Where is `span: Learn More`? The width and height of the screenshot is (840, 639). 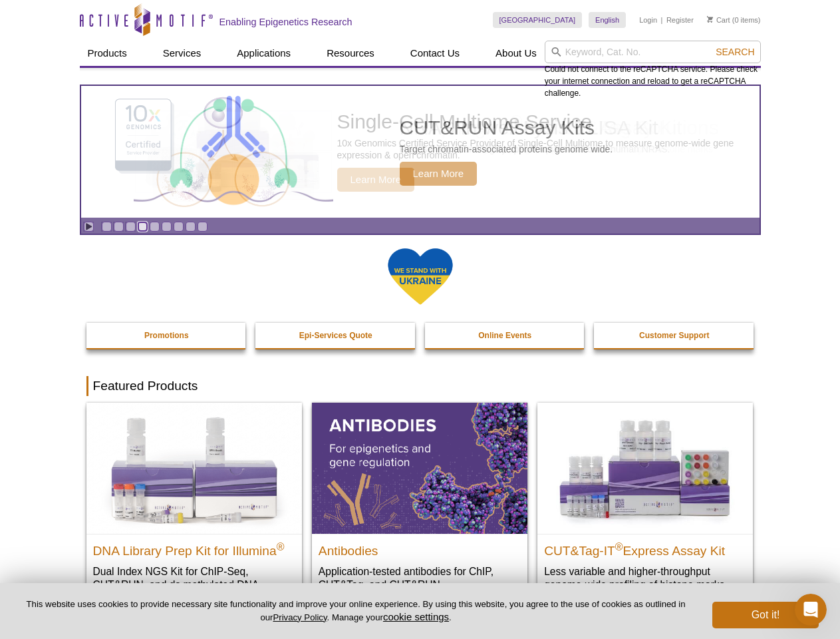
span: Learn More is located at coordinates (438, 174).